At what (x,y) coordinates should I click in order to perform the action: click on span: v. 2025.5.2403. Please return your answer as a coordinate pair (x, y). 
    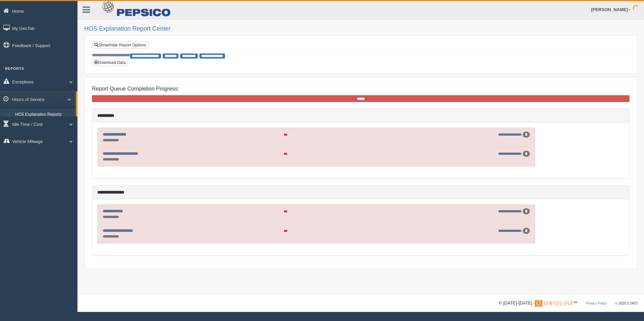
    Looking at the image, I should click on (626, 303).